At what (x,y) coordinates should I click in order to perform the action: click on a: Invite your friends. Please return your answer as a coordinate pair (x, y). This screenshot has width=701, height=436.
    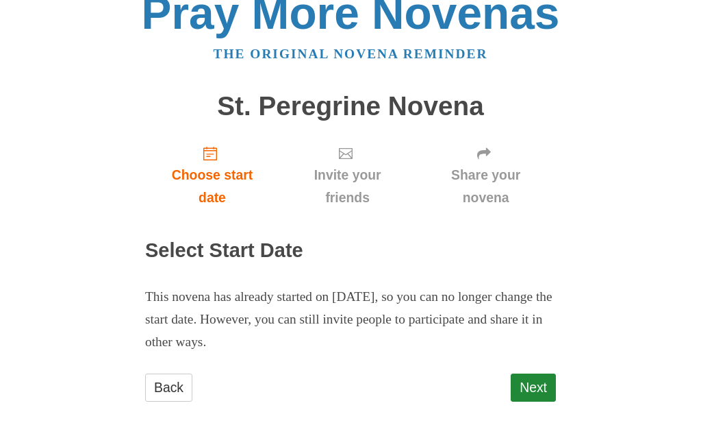
    Looking at the image, I should click on (347, 175).